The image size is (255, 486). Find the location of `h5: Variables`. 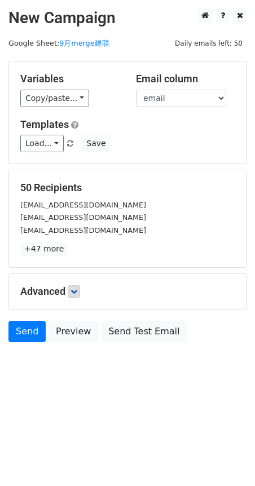

h5: Variables is located at coordinates (69, 79).